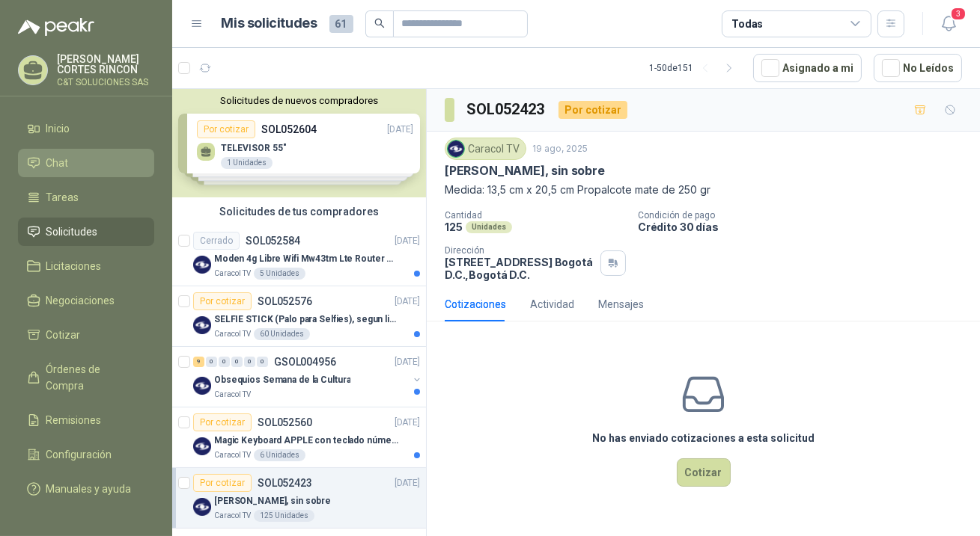  I want to click on div: Actividad, so click(552, 304).